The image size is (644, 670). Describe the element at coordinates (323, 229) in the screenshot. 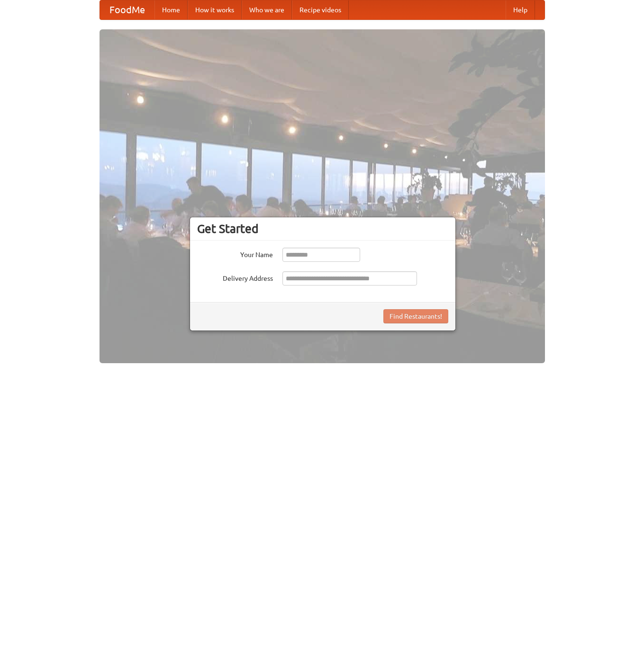

I see `h3: Get Started` at that location.